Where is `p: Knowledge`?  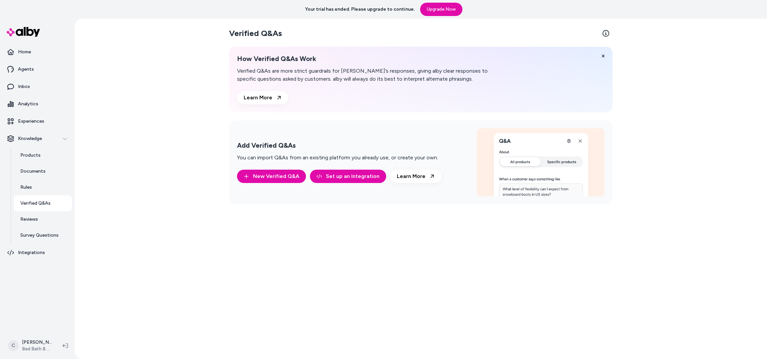
p: Knowledge is located at coordinates (30, 139).